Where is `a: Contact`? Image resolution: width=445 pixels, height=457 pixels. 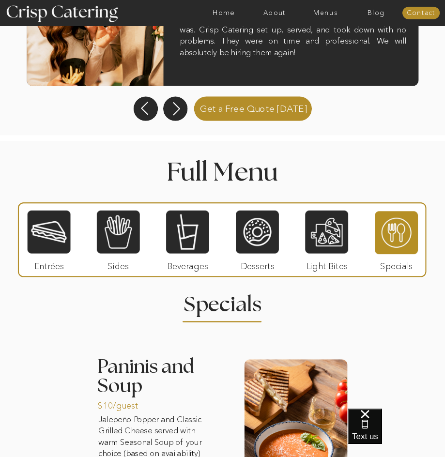
a: Contact is located at coordinates (421, 13).